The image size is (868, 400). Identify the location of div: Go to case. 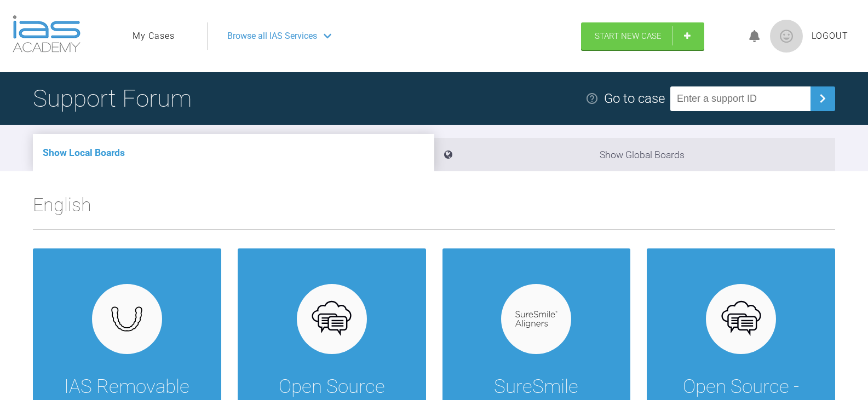
(634, 99).